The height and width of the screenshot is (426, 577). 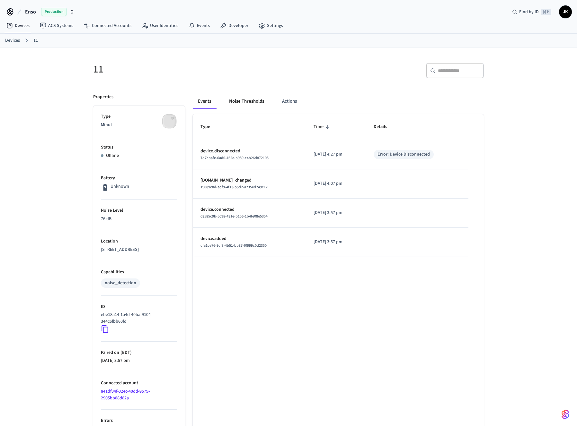 What do you see at coordinates (545, 12) in the screenshot?
I see `span: ⌘ K` at bounding box center [545, 12].